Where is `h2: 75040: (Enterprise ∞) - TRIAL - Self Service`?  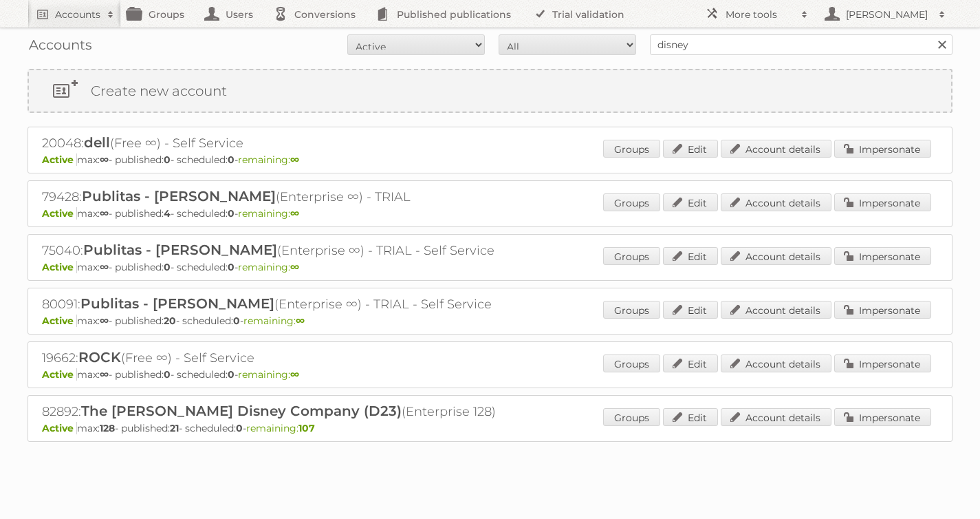 h2: 75040: (Enterprise ∞) - TRIAL - Self Service is located at coordinates (282, 251).